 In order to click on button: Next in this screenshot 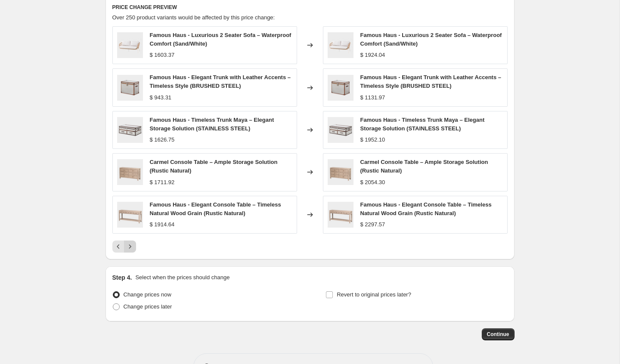, I will do `click(130, 247)`.